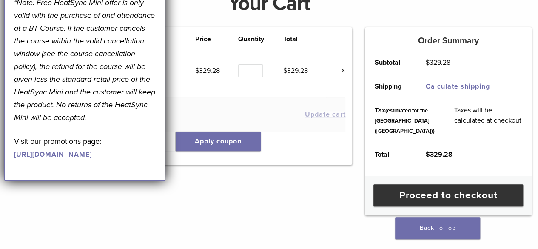  What do you see at coordinates (438, 228) in the screenshot?
I see `a: Back To Top` at bounding box center [438, 228].